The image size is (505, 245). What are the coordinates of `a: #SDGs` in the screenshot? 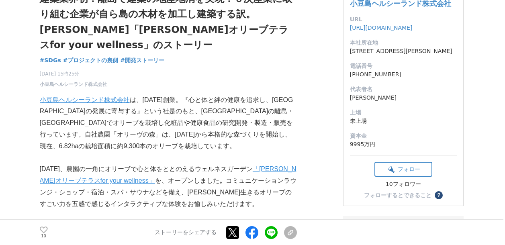 It's located at (50, 60).